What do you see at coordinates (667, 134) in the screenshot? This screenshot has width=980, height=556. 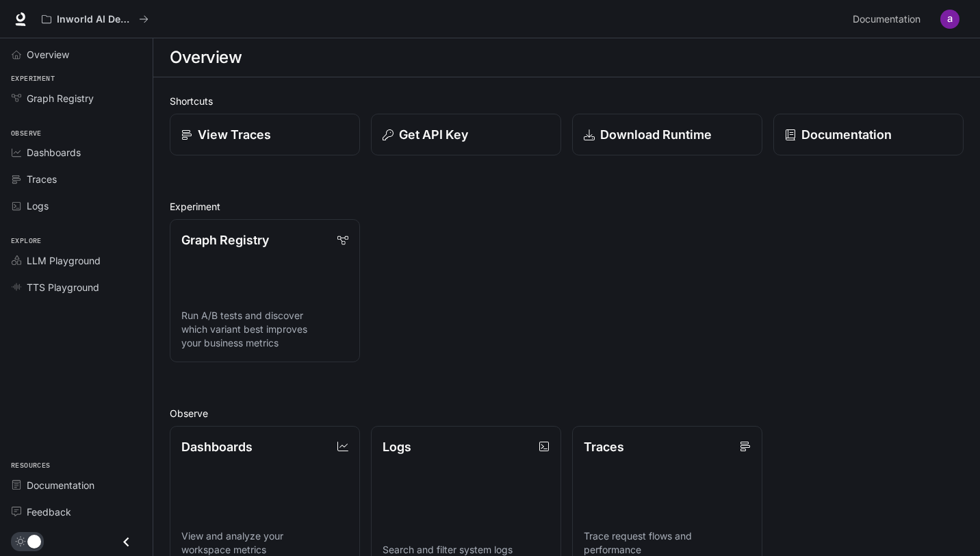 I see `a: Download Runtime` at bounding box center [667, 134].